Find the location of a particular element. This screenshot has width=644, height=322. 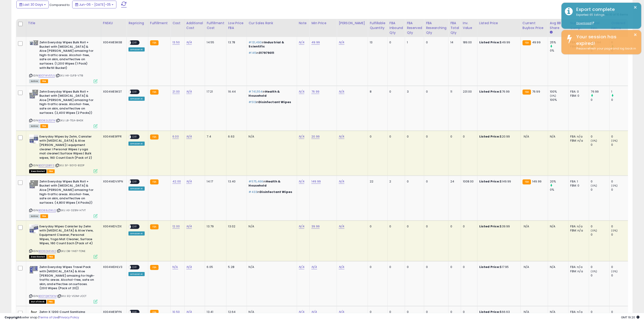

div: FBA Total Qty is located at coordinates (455, 28).